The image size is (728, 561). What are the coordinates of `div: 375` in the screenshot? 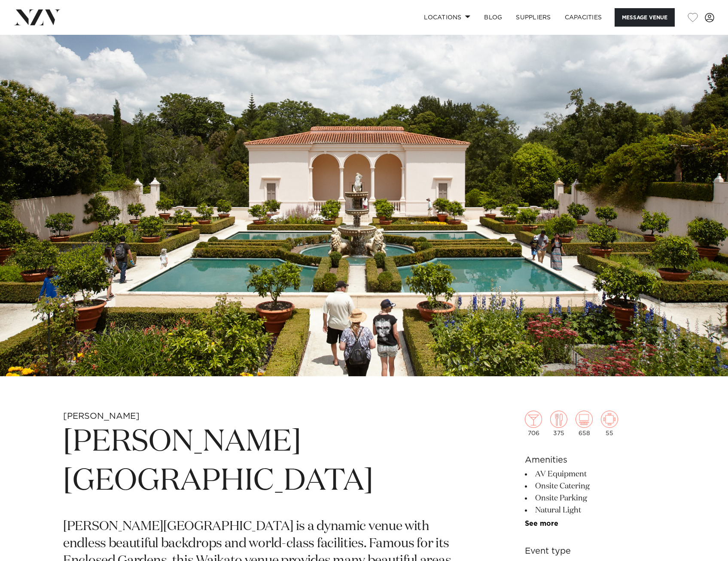 It's located at (559, 424).